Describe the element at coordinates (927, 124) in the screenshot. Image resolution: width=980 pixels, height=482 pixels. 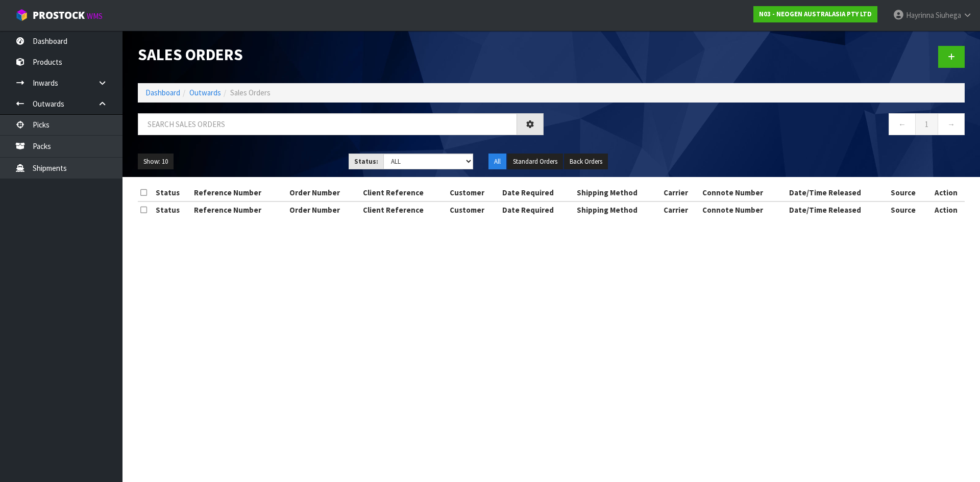
I see `a: 1` at that location.